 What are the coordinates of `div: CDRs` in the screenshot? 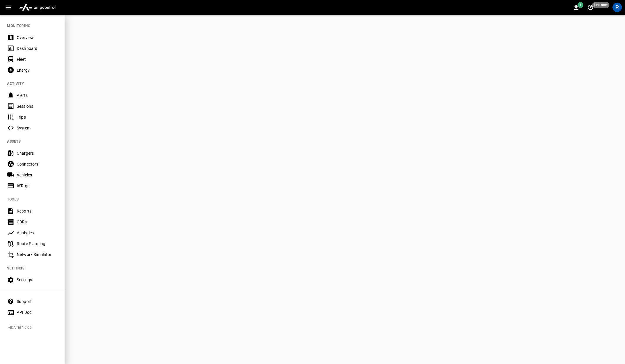 It's located at (37, 222).